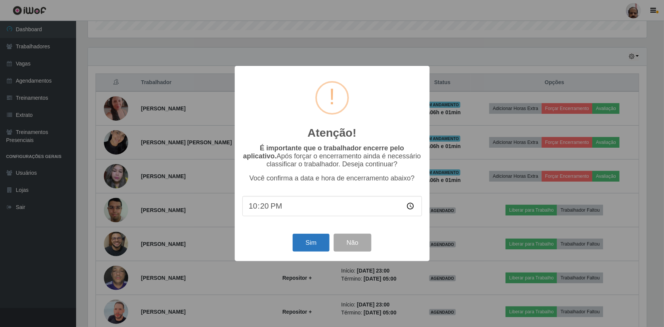 The height and width of the screenshot is (327, 664). I want to click on button: Não, so click(352, 242).